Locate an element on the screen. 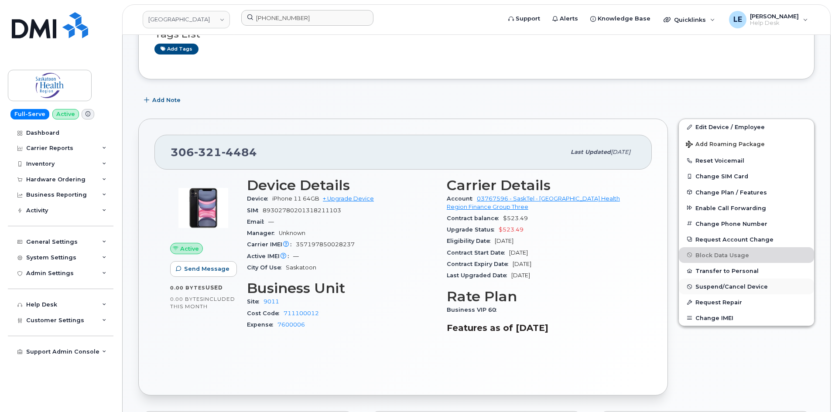  button: Change Phone Number is located at coordinates (747, 224).